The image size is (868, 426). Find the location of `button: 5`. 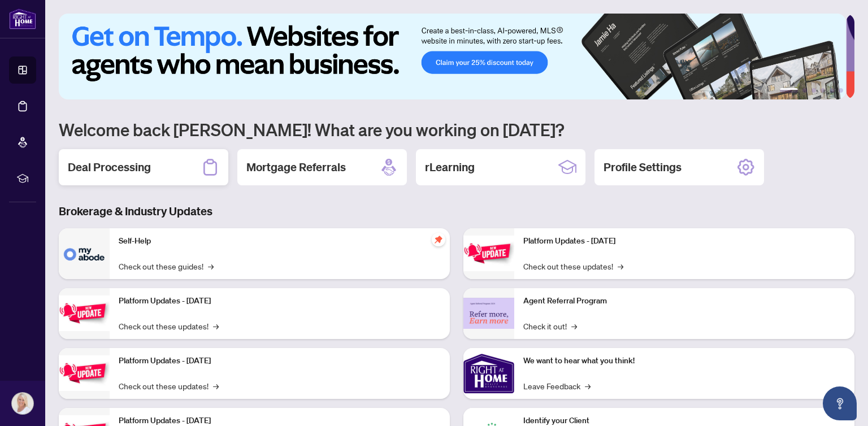

button: 5 is located at coordinates (832, 91).